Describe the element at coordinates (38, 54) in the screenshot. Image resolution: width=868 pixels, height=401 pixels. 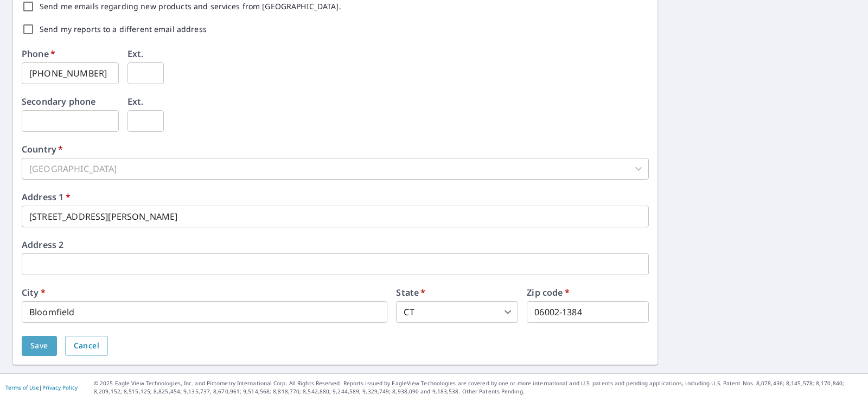
I see `label: Phone` at that location.